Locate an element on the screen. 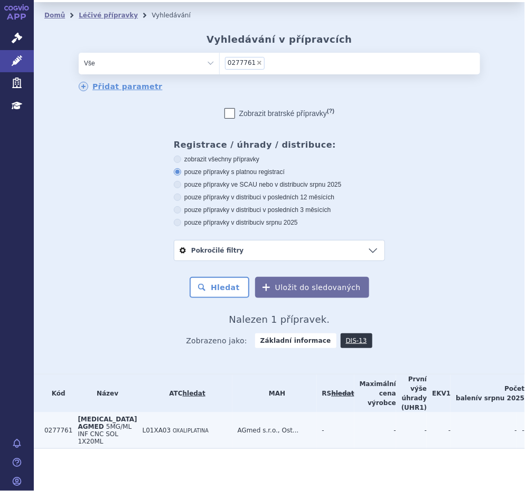  a: DIS-13 is located at coordinates (356, 341).